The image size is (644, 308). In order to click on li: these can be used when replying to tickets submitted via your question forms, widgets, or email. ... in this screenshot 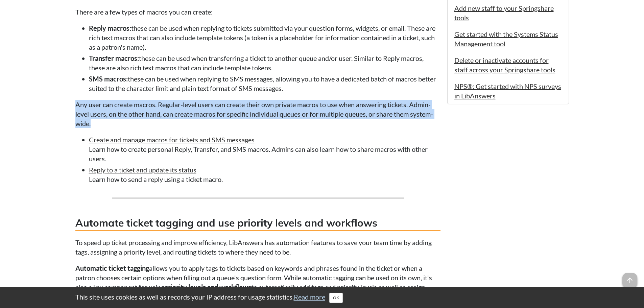, I will do `click(265, 38)`.